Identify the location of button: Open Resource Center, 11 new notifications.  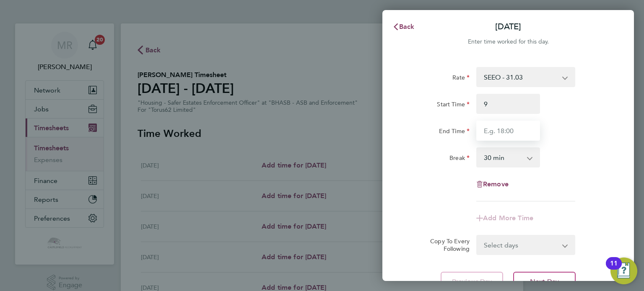
(624, 271).